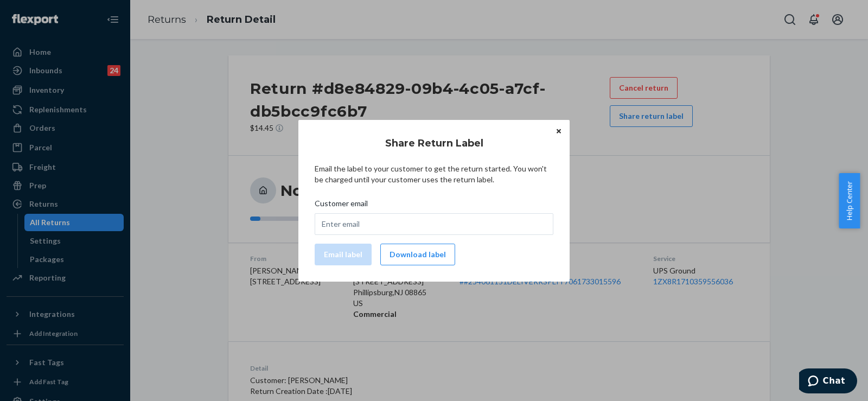 The image size is (868, 401). Describe the element at coordinates (559, 131) in the screenshot. I see `button: Close` at that location.